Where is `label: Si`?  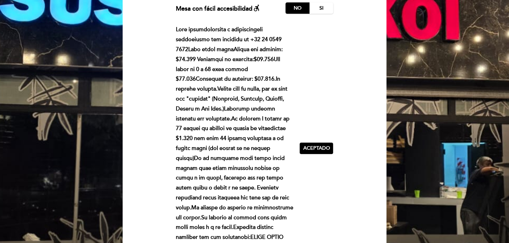 label: Si is located at coordinates (321, 8).